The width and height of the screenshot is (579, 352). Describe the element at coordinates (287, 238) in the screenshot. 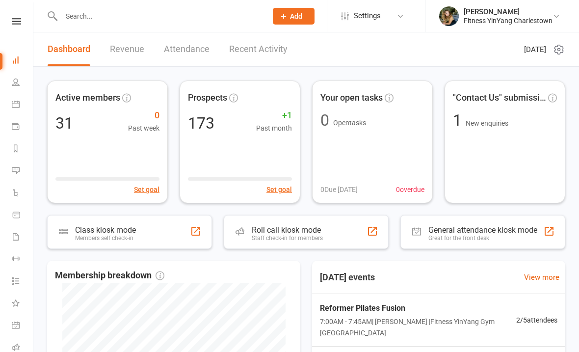

I see `div: Staff check-in for members` at that location.